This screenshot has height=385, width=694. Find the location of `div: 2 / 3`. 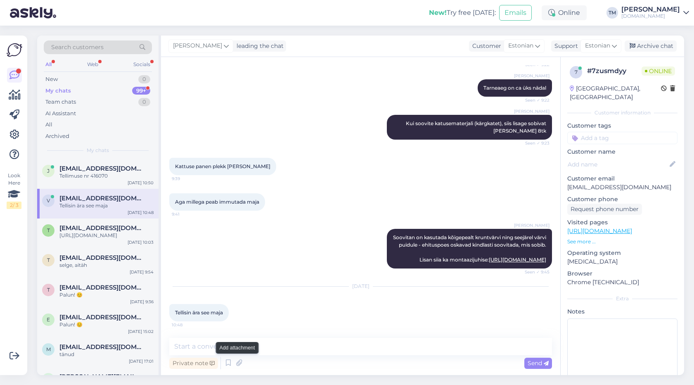

div: 2 / 3 is located at coordinates (14, 205).